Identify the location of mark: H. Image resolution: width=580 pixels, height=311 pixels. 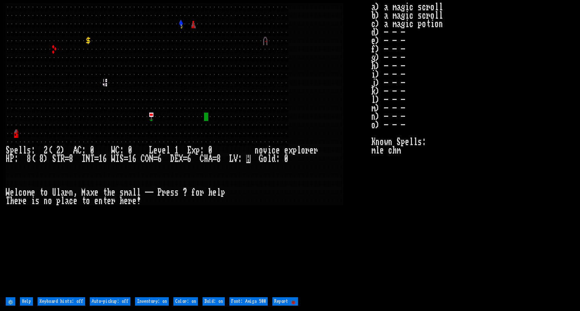
(248, 159).